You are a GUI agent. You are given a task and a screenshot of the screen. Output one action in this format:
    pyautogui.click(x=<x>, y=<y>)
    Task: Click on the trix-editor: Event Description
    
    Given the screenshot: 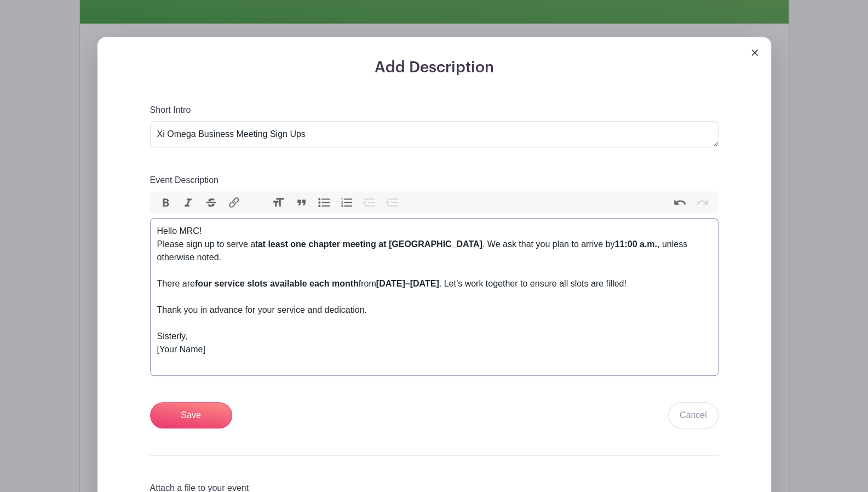 What is the action you would take?
    pyautogui.click(x=434, y=297)
    